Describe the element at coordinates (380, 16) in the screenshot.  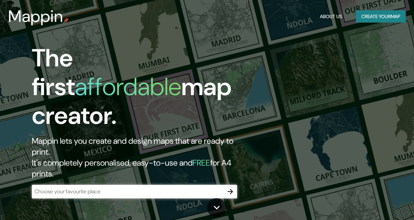
I see `button: Create yourmap` at that location.